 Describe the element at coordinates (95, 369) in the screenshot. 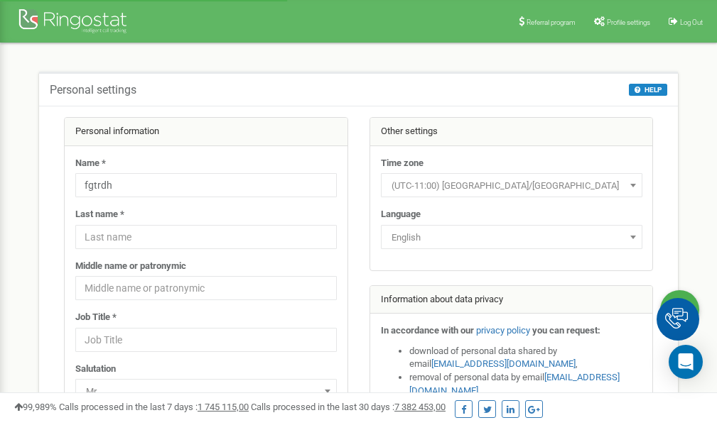

I see `label: Salutation` at that location.